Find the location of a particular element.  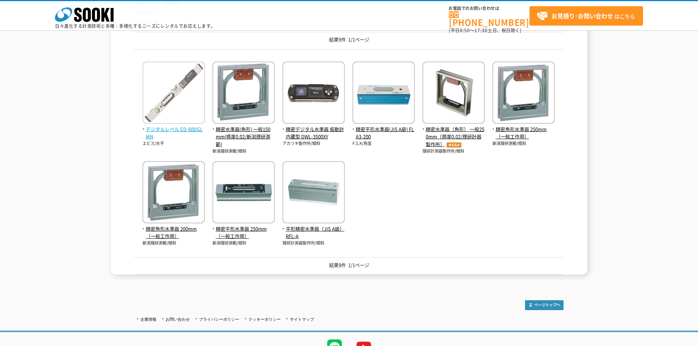

a: 精密角形水準器 200mm（一般工作用） is located at coordinates (174, 229).